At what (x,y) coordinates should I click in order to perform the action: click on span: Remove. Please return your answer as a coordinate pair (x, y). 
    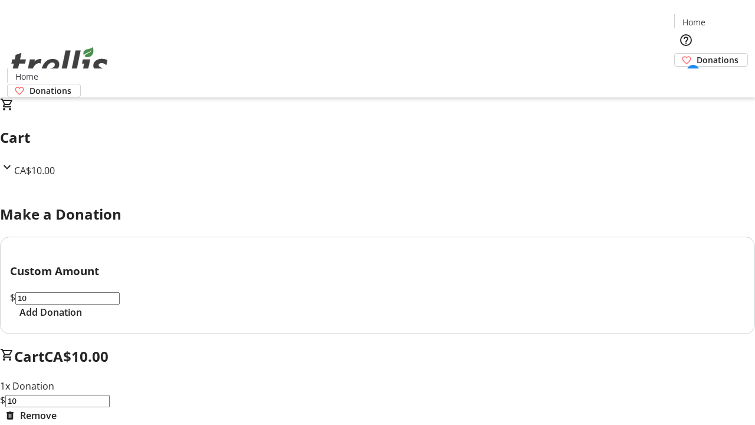
    Looking at the image, I should click on (38, 415).